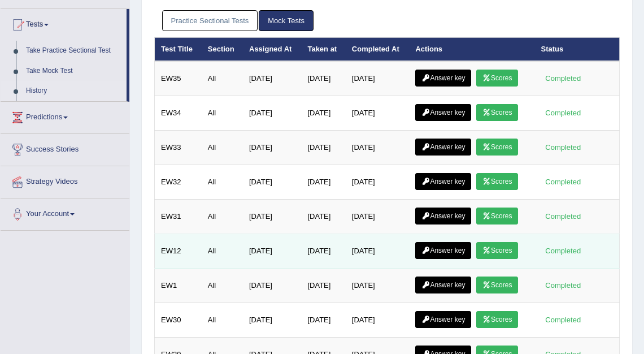 This screenshot has height=354, width=644. I want to click on th: Actions, so click(472, 50).